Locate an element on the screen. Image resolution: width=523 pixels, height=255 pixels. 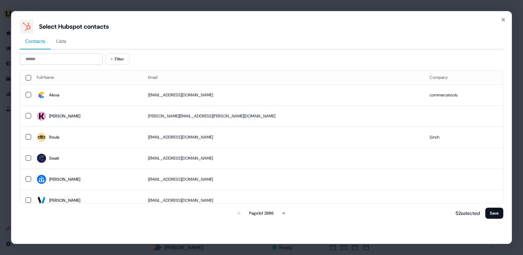
td: commercetools is located at coordinates (463, 95).